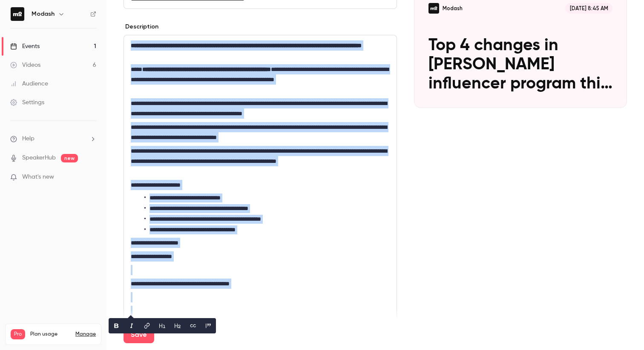 The height and width of the screenshot is (350, 644). I want to click on div: Videos, so click(25, 65).